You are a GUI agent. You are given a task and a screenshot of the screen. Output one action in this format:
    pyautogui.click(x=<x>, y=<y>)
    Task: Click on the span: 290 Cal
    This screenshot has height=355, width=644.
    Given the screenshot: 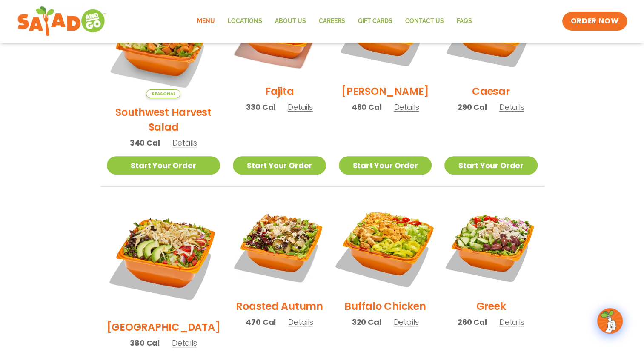 What is the action you would take?
    pyautogui.click(x=472, y=107)
    